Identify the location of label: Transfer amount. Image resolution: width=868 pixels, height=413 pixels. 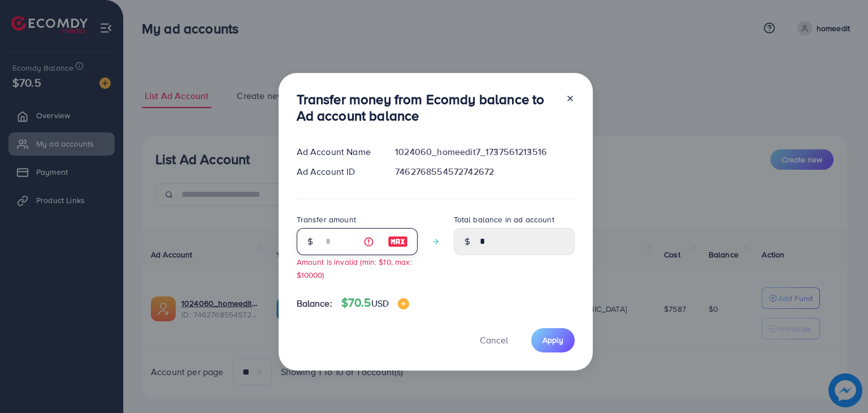
(326, 220).